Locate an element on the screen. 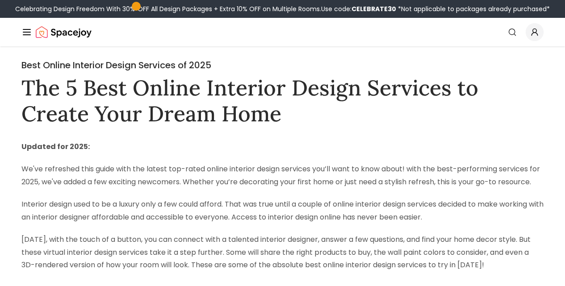  p: Interior design used to be a luxury only a few could afford. That was true until a couple of onli... is located at coordinates (282, 211).